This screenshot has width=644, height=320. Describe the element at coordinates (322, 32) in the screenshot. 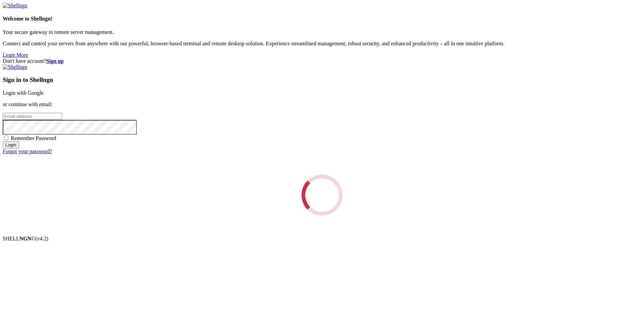

I see `p: Your secure gateway to remote server management.` at that location.